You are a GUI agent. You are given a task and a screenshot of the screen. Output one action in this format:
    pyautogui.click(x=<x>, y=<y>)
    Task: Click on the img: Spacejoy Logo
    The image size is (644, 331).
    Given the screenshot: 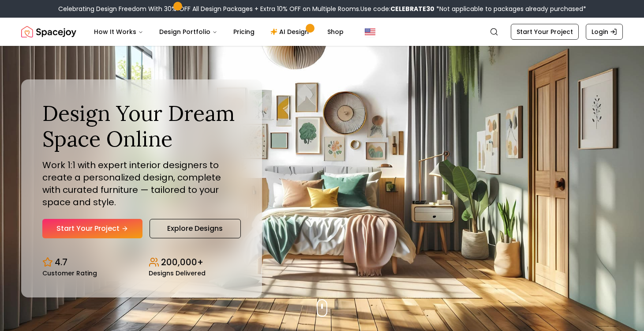 What is the action you would take?
    pyautogui.click(x=48, y=32)
    